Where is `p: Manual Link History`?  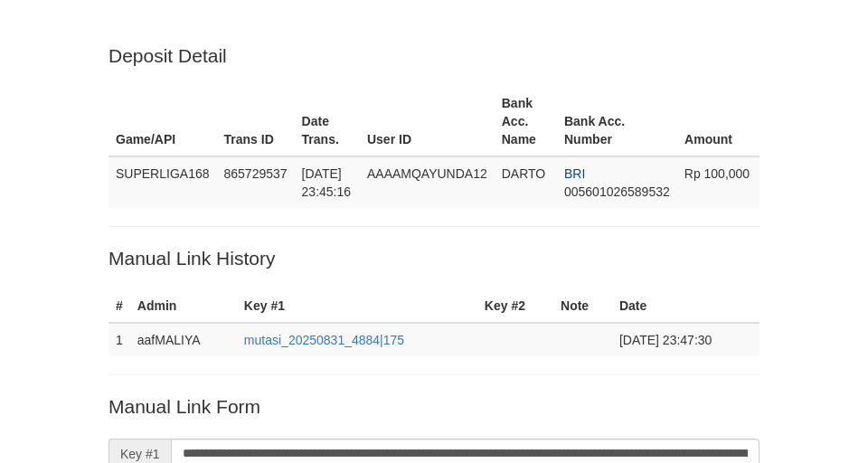
p: Manual Link History is located at coordinates (434, 258).